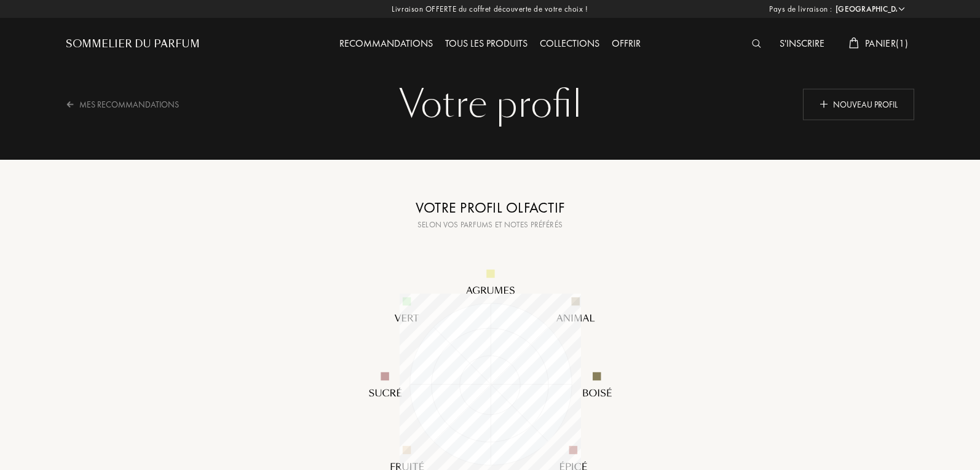 This screenshot has width=980, height=470. What do you see at coordinates (626, 44) in the screenshot?
I see `div: Offrir` at bounding box center [626, 44].